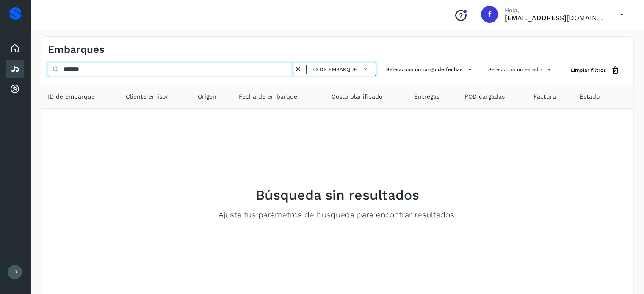 Image resolution: width=644 pixels, height=294 pixels. I want to click on span: Entregas, so click(427, 97).